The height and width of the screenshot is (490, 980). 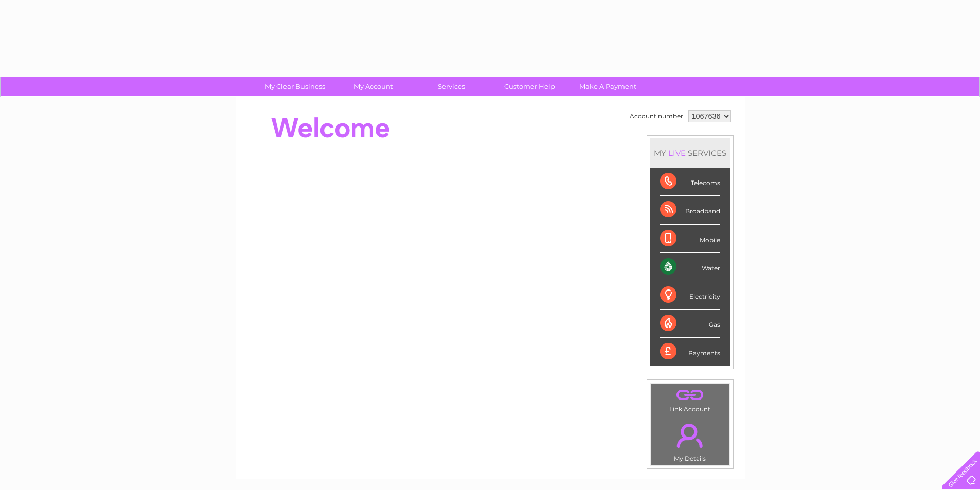 What do you see at coordinates (451, 86) in the screenshot?
I see `a: Services` at bounding box center [451, 86].